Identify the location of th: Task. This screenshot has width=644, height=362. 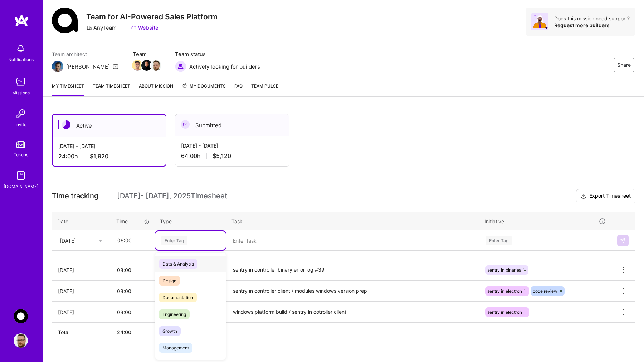
(353, 221).